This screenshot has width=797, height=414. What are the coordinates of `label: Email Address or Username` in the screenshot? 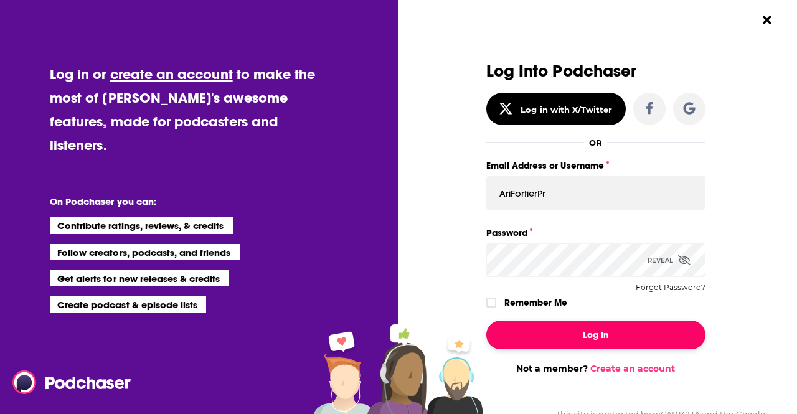 It's located at (596, 166).